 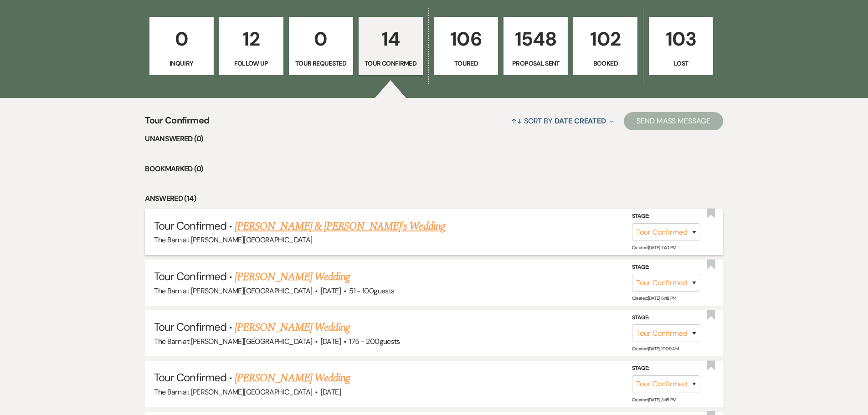 I want to click on p: Booked, so click(x=605, y=63).